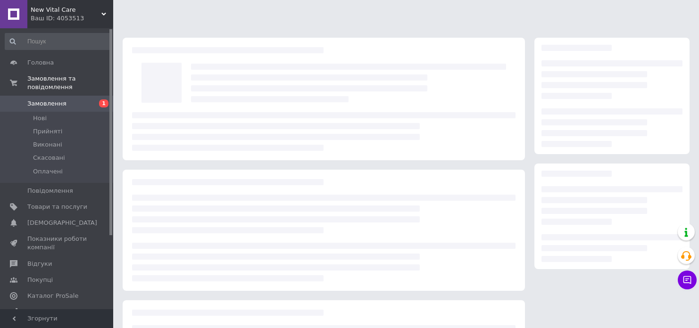 The image size is (699, 328). I want to click on span: Нові, so click(40, 118).